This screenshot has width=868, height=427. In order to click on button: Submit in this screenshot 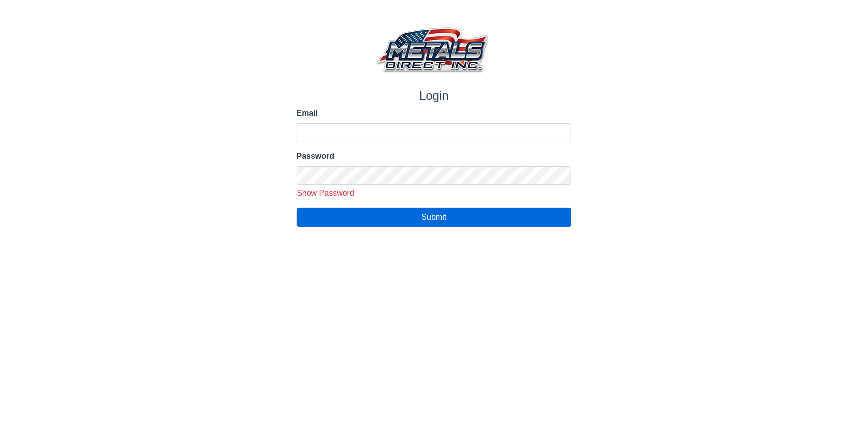, I will do `click(434, 217)`.